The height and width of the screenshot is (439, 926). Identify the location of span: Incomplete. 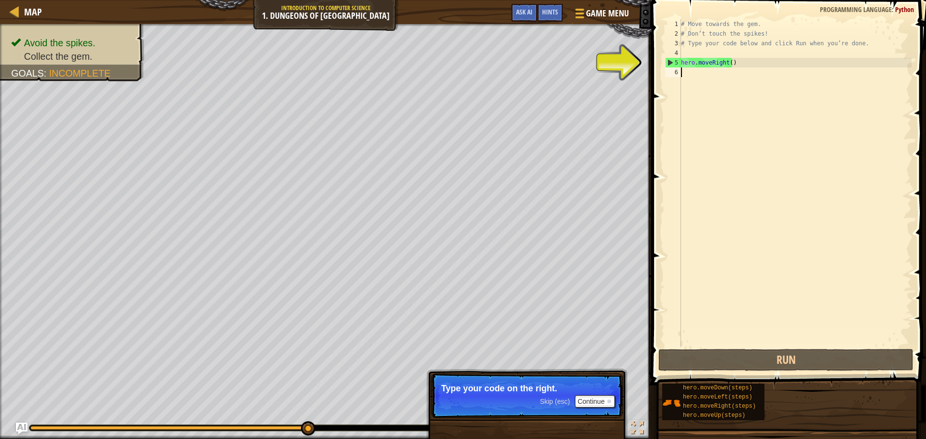
(80, 73).